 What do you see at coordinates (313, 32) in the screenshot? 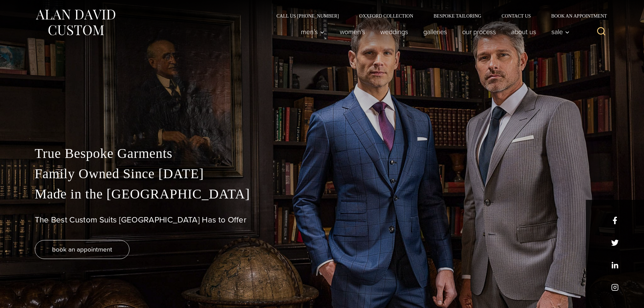
I see `span: Men’s` at bounding box center [313, 32].